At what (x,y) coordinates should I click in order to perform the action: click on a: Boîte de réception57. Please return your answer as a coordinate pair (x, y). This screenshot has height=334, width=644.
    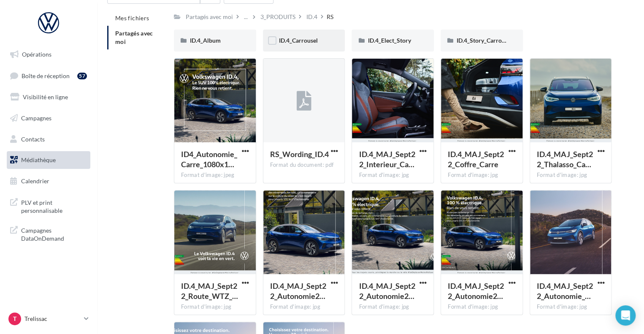
    Looking at the image, I should click on (48, 76).